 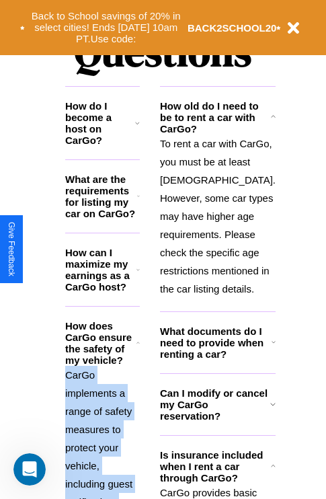 What do you see at coordinates (215, 466) in the screenshot?
I see `h3: Is insurance included when I rent a car through CarGo?` at bounding box center [215, 466].